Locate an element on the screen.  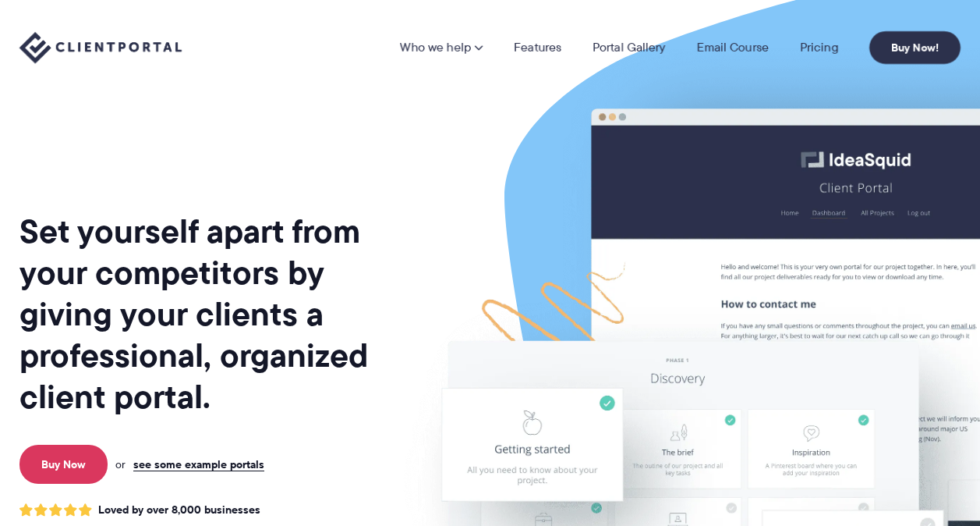
a: Buy Now! is located at coordinates (914, 47).